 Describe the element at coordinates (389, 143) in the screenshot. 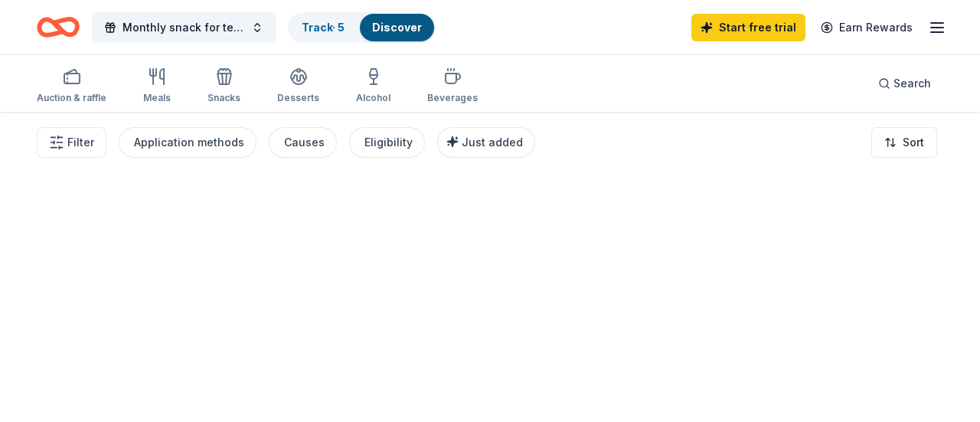

I see `div: Eligibility` at that location.